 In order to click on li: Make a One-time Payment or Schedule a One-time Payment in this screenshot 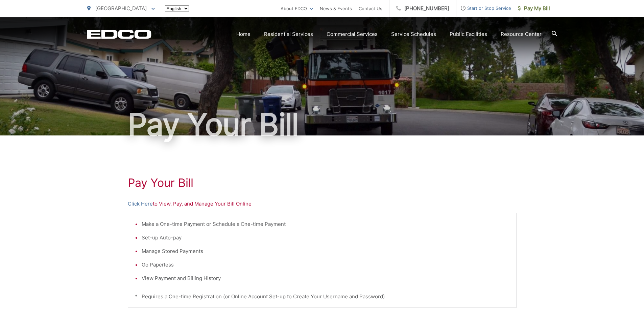, I will do `click(326, 224)`.